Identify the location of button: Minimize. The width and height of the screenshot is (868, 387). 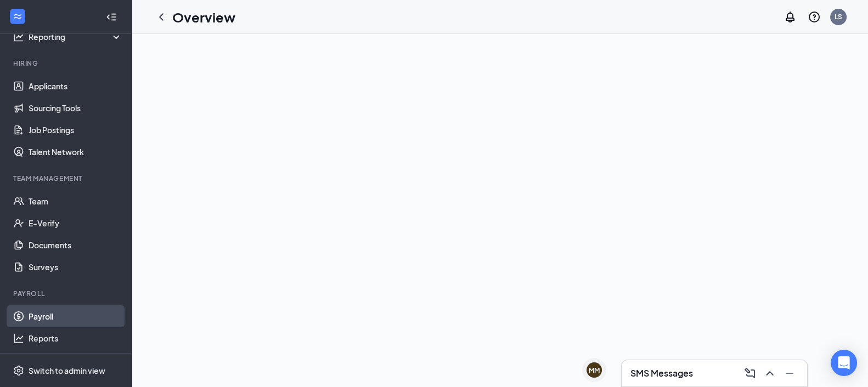
(790, 373).